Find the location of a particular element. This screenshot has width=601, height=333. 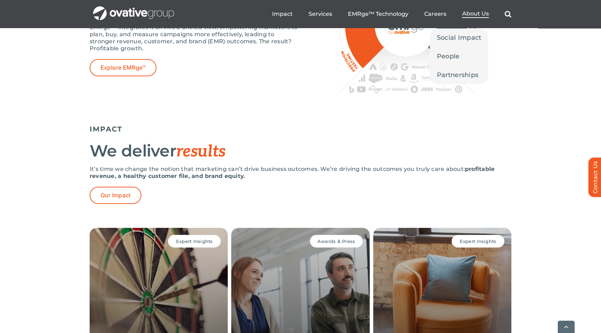

h5: IMPACT is located at coordinates (301, 129).